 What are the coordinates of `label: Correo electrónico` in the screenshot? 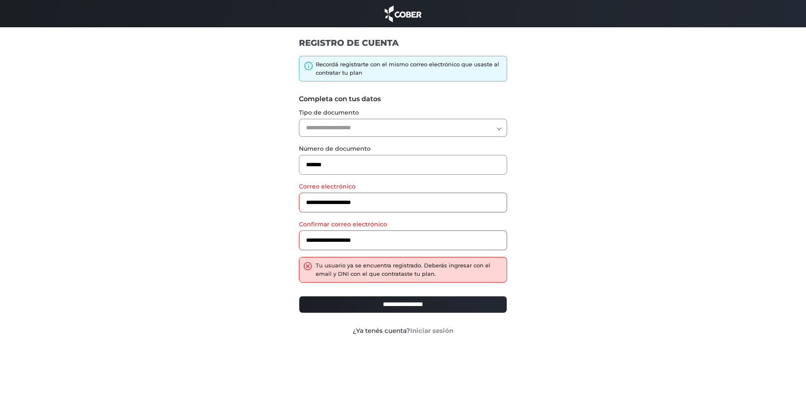 It's located at (403, 186).